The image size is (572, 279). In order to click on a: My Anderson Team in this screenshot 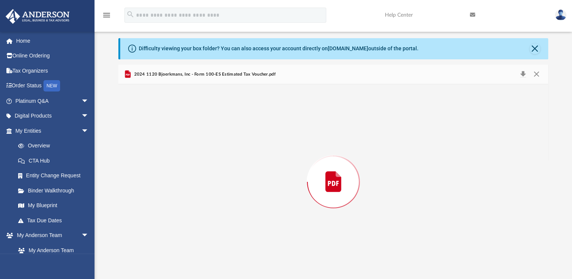, I will do `click(51, 250)`.